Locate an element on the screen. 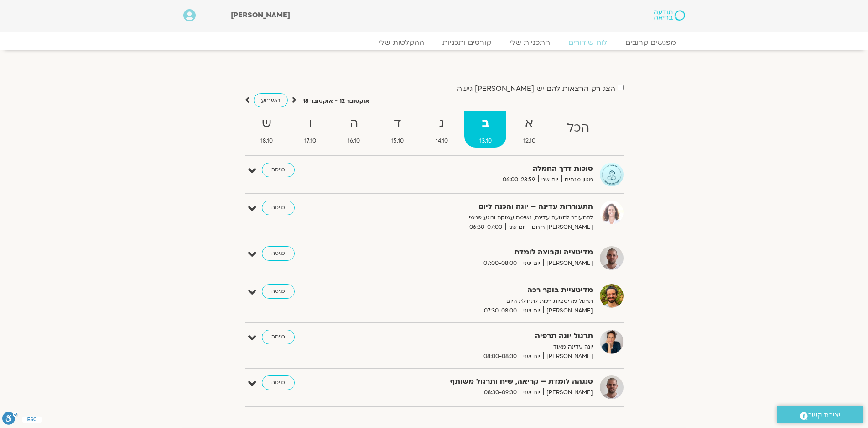 This screenshot has width=868, height=428. strong: ש is located at coordinates (267, 124).